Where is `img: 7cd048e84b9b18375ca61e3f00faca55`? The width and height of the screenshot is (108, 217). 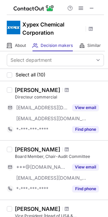 img: 7cd048e84b9b18375ca61e3f00faca55 is located at coordinates (14, 27).